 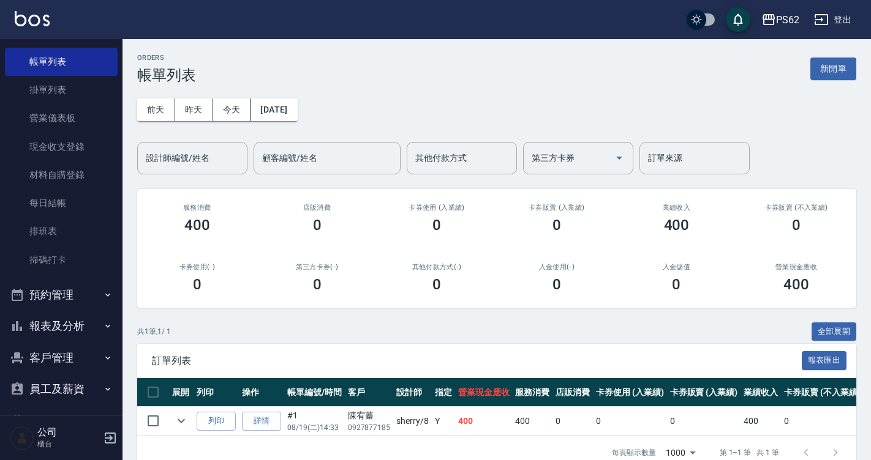 What do you see at coordinates (796, 267) in the screenshot?
I see `h2: 營業現金應收` at bounding box center [796, 267].